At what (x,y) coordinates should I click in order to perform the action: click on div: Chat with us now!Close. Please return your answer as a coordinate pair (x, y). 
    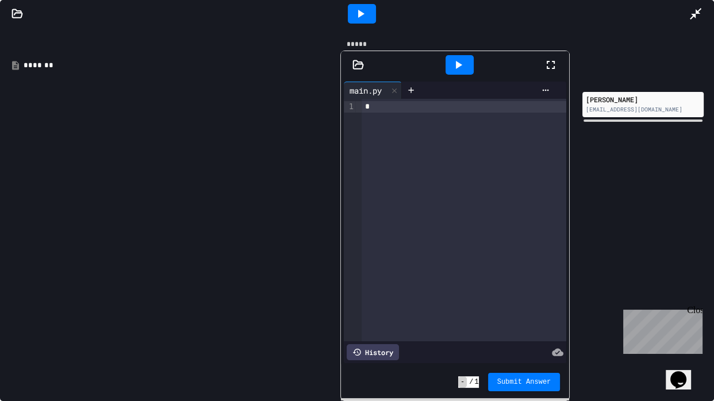
    Looking at the image, I should click on (42, 39).